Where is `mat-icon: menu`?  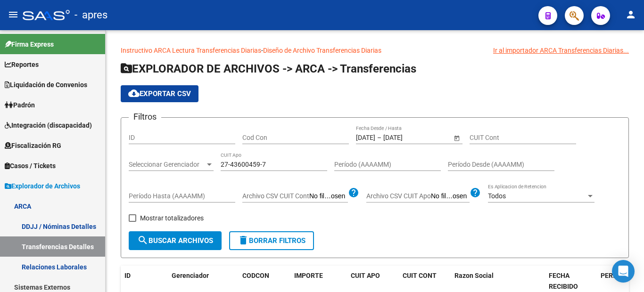
mat-icon: menu is located at coordinates (13, 15).